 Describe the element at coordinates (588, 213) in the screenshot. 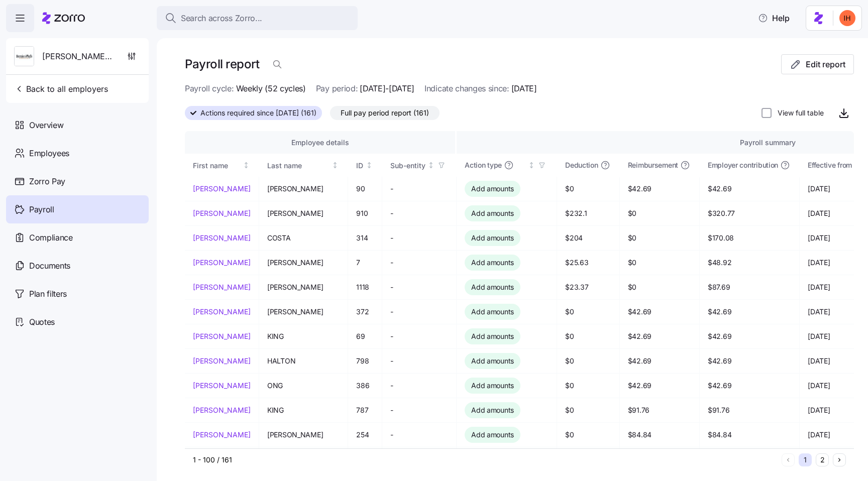

I see `span: $232.1` at that location.